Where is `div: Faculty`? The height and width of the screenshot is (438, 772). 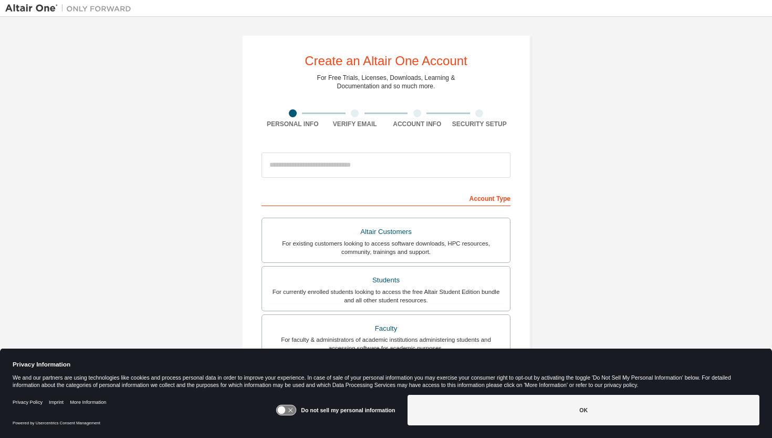 div: Faculty is located at coordinates (386, 328).